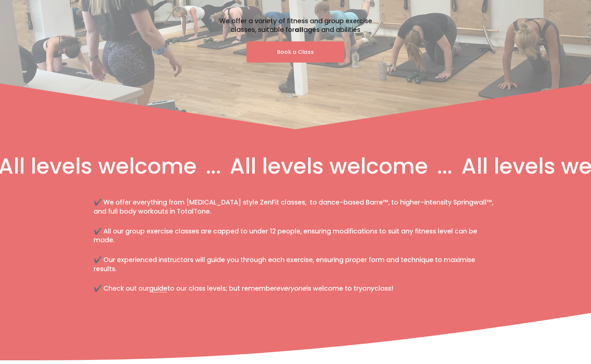 The image size is (591, 364). I want to click on tspan: All levels welcome, so click(329, 166).